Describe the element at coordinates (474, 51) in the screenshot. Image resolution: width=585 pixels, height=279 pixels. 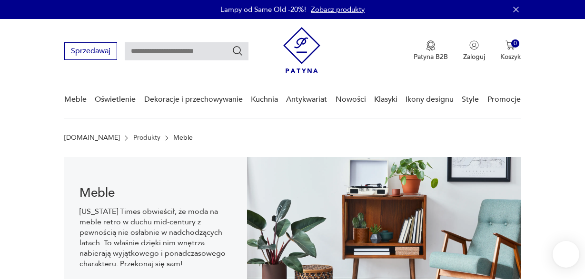
I see `button: Zaloguj` at that location.